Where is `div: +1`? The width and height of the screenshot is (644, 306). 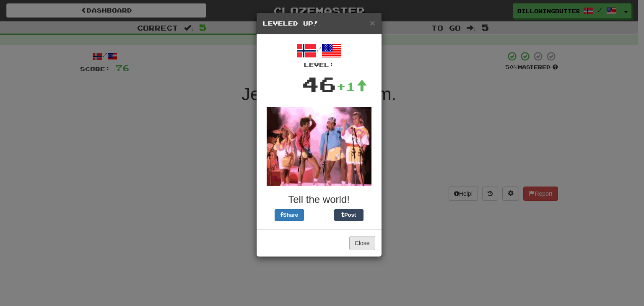
div: +1 is located at coordinates (352, 87).